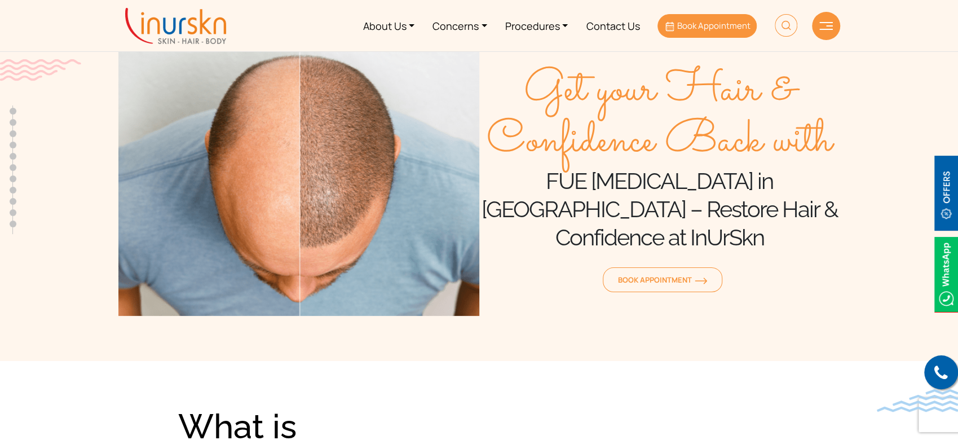 The height and width of the screenshot is (440, 958). What do you see at coordinates (947, 193) in the screenshot?
I see `img: offerBt` at bounding box center [947, 193].